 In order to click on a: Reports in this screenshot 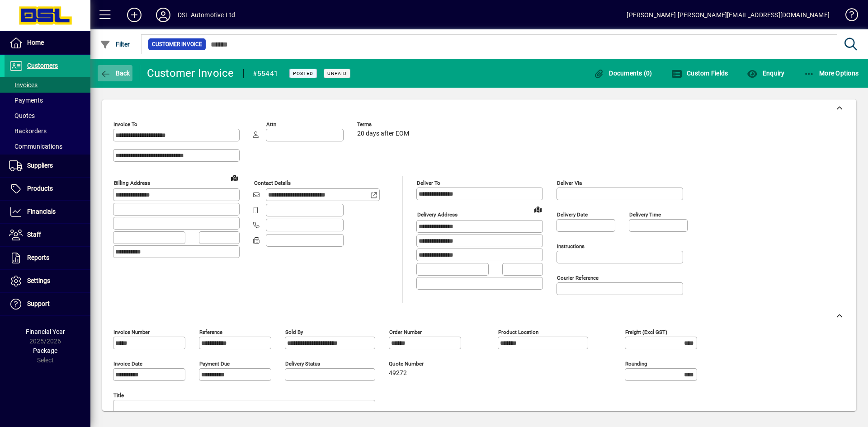, I will do `click(48, 258)`.